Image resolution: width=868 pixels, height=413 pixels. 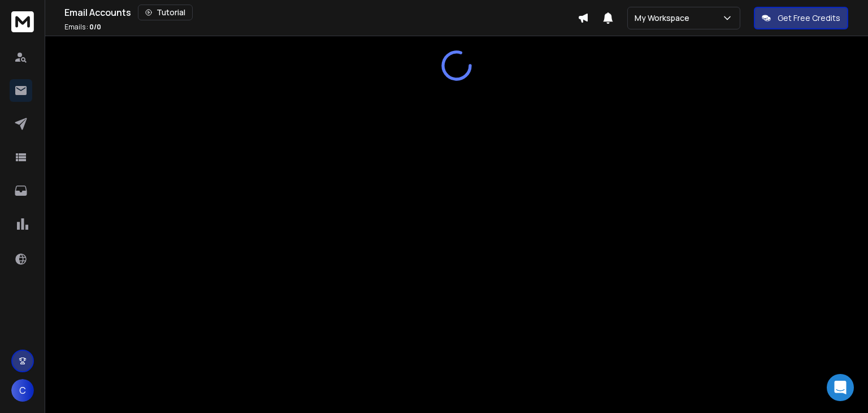 I want to click on button: Get Free Credits, so click(x=801, y=18).